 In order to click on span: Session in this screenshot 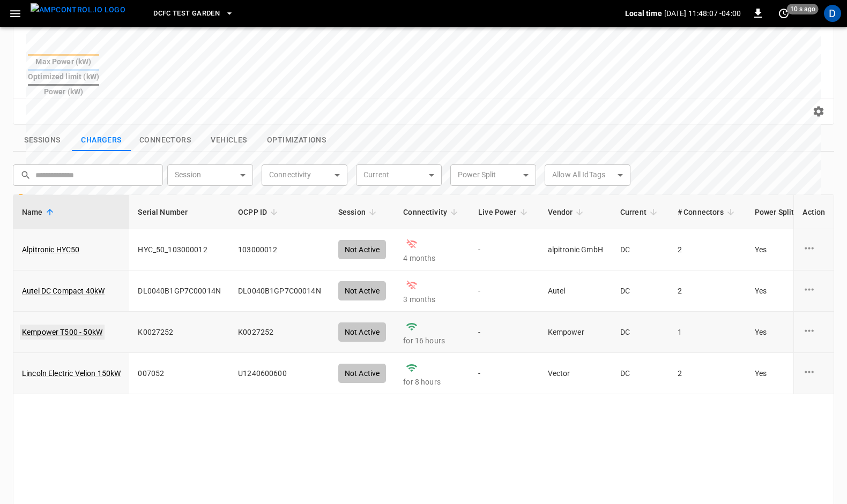, I will do `click(359, 212)`.